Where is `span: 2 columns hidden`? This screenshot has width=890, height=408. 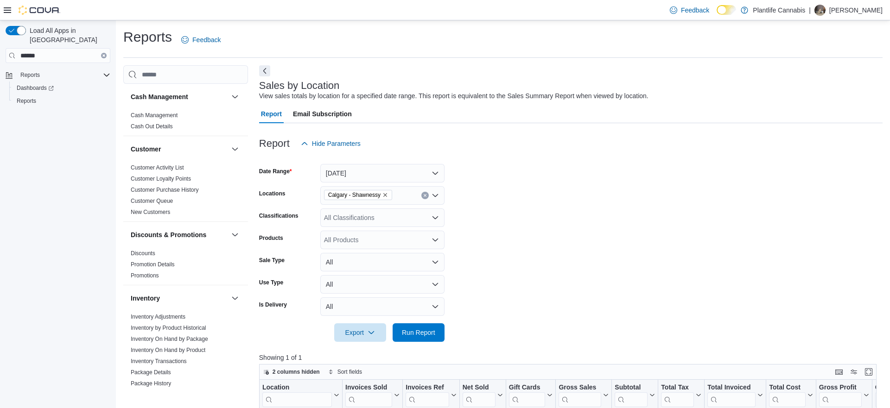
span: 2 columns hidden is located at coordinates (296, 372).